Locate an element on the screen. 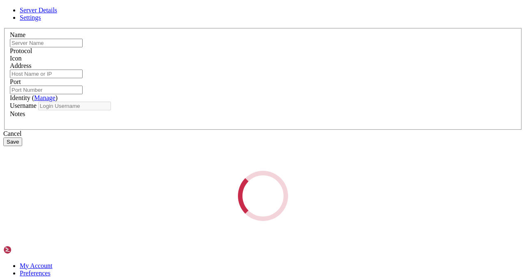 The width and height of the screenshot is (526, 277). label: Username is located at coordinates (23, 105).